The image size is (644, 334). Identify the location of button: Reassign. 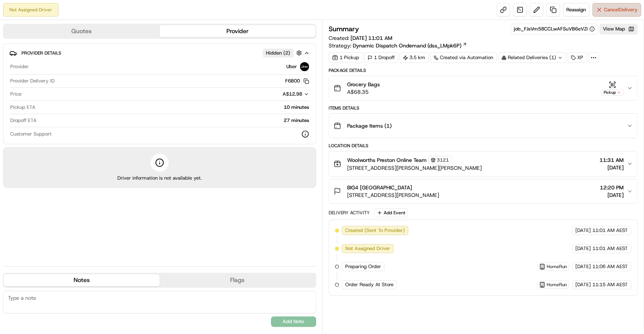
(576, 10).